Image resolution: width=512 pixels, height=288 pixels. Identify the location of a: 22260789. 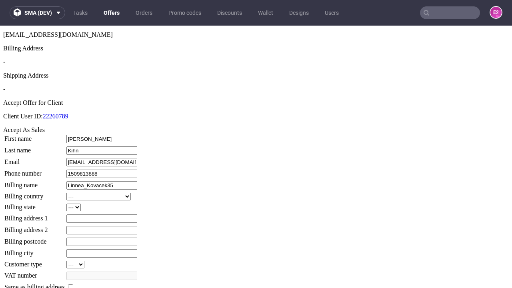
(56, 90).